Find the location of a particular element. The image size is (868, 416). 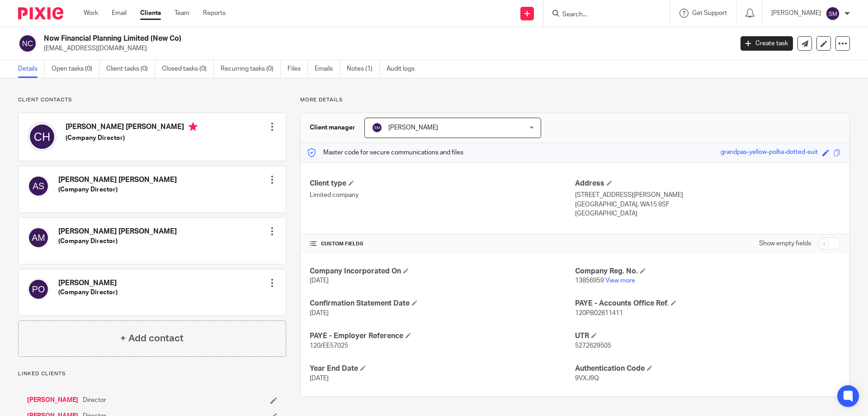

p: Master code for secure communications and files is located at coordinates (385, 152).